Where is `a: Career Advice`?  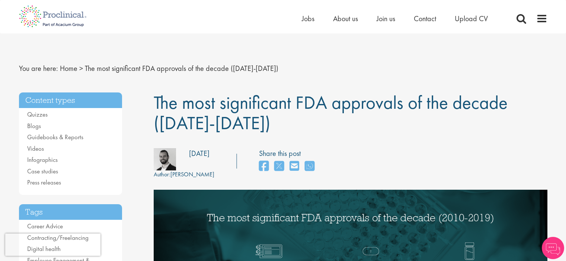
a: Career Advice is located at coordinates (45, 226).